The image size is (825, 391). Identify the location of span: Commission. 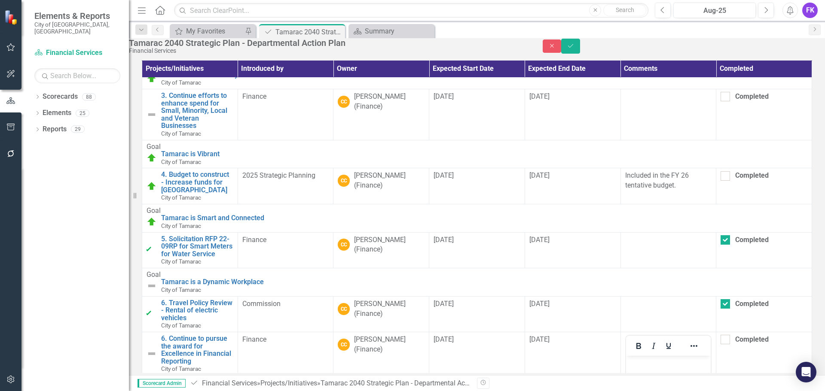
(261, 304).